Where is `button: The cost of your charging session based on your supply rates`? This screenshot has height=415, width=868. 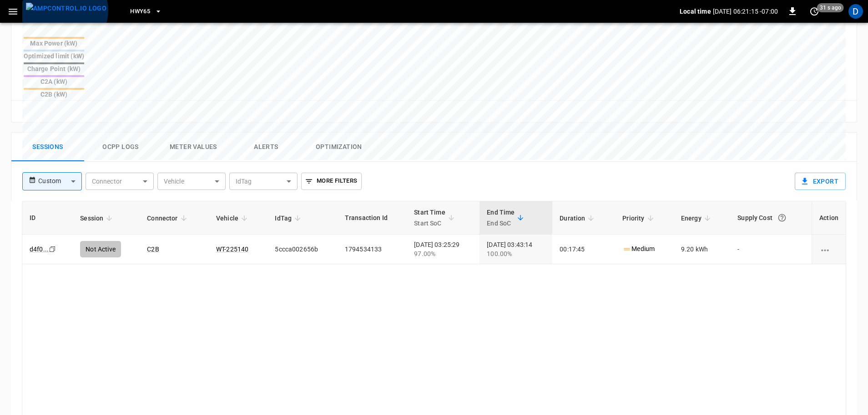
button: The cost of your charging session based on your supply rates is located at coordinates (782, 218).